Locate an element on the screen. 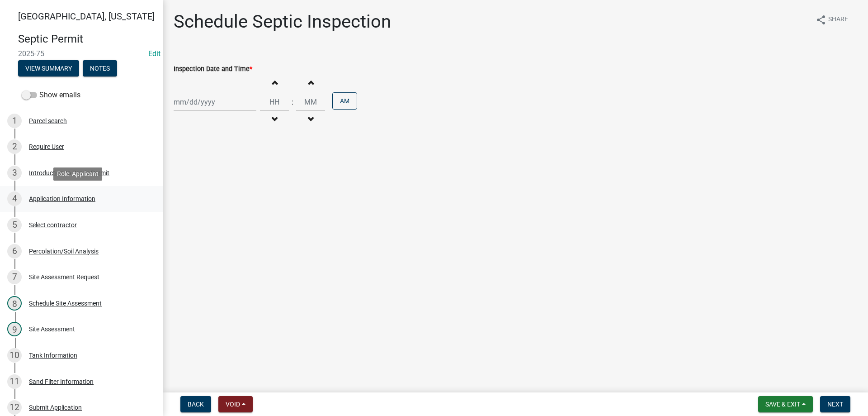 The width and height of the screenshot is (868, 416). div: 6 is located at coordinates (14, 251).